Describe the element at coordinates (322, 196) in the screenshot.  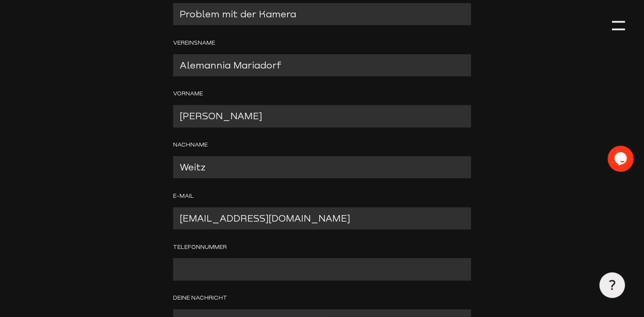
I see `label: E-Mail` at that location.